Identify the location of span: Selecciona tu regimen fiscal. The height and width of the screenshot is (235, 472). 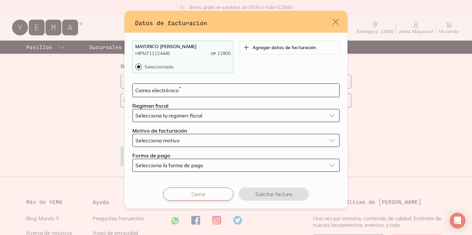
(169, 116).